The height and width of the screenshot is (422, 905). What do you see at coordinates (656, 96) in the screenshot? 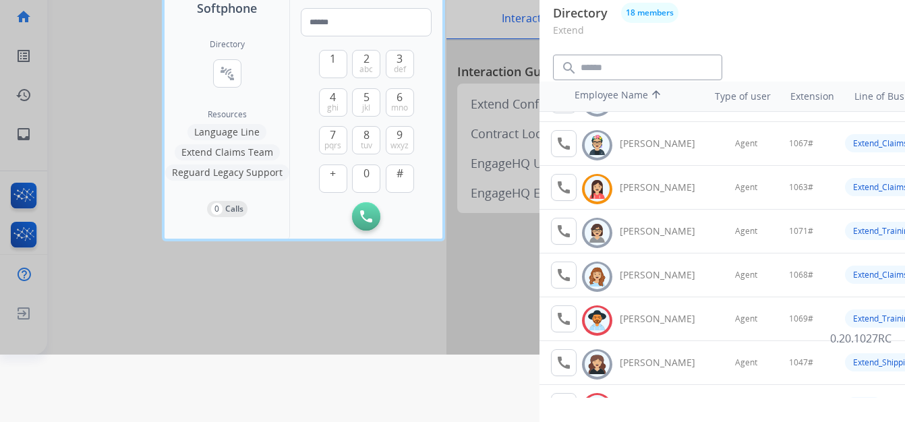
I see `mat-icon: arrow_upward` at bounding box center [656, 96].